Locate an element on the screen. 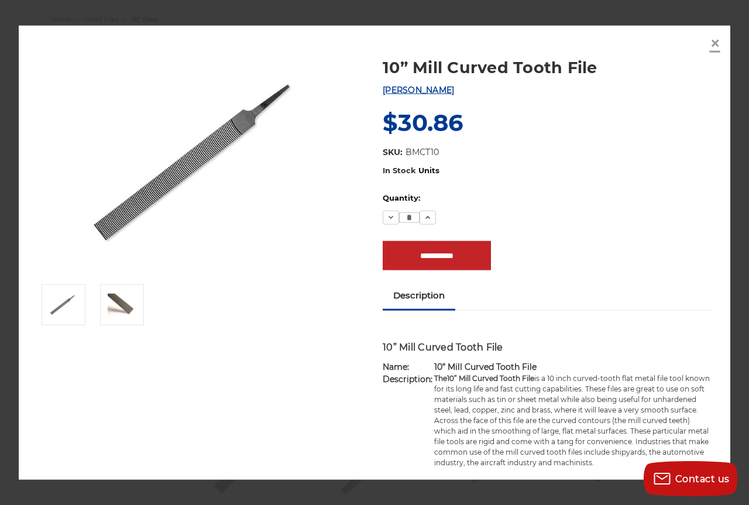 This screenshot has width=749, height=505. h1: 10” Mill Curved Tooth File is located at coordinates (547, 67).